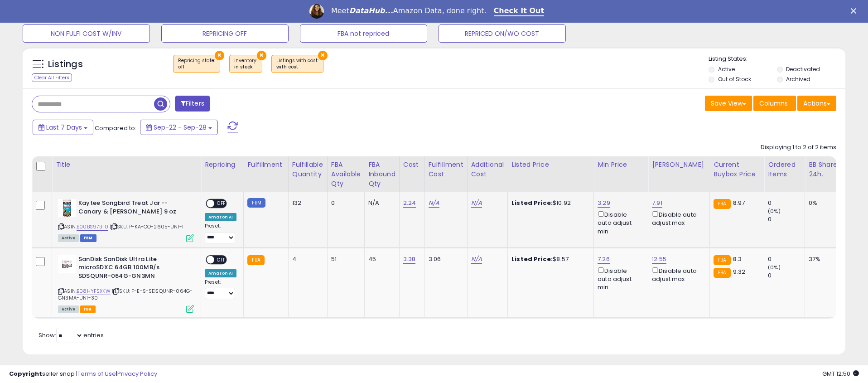  I want to click on small: FBM, so click(256, 203).